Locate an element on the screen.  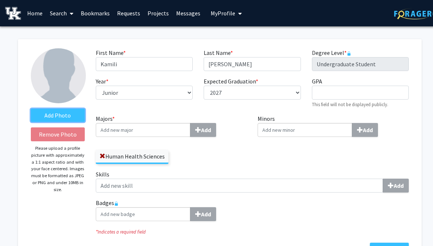
button: Majors* is located at coordinates (203, 130).